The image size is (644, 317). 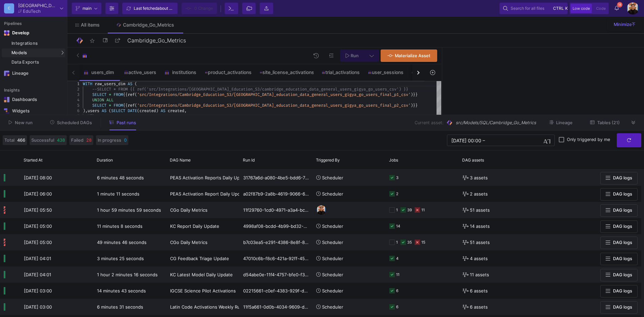 What do you see at coordinates (87, 8) in the screenshot?
I see `span: main` at bounding box center [87, 8].